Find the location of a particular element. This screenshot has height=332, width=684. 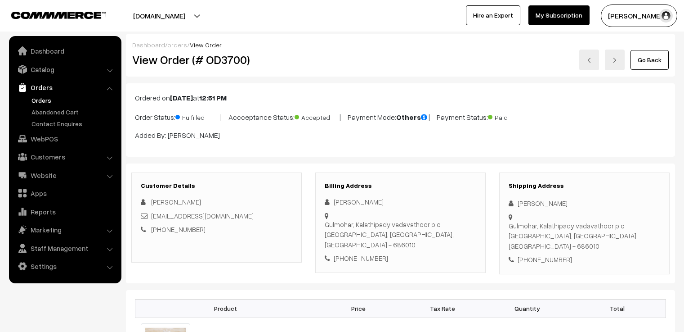

a: COMMMERCE is located at coordinates (50, 14).